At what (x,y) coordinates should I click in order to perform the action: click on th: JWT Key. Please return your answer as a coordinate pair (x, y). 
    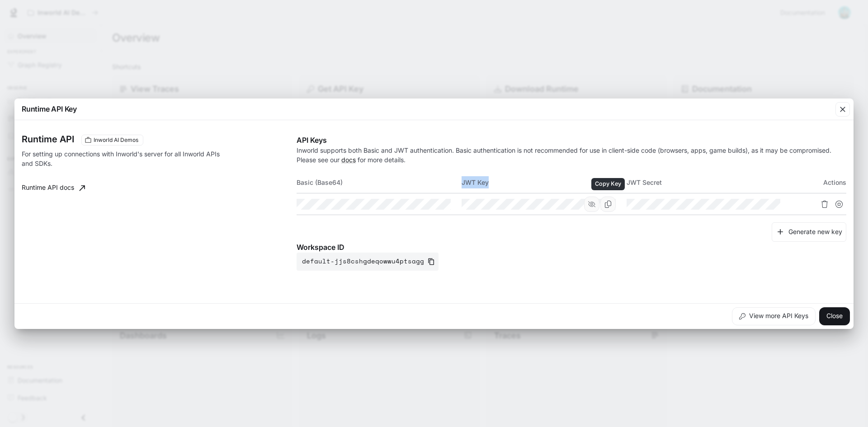
    Looking at the image, I should click on (544, 183).